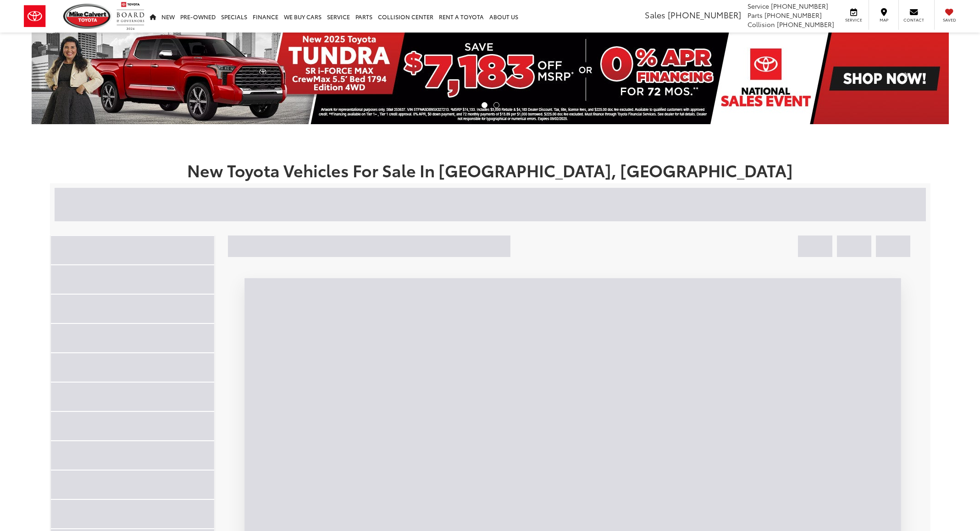  What do you see at coordinates (949, 19) in the screenshot?
I see `span: Saved` at bounding box center [949, 19].